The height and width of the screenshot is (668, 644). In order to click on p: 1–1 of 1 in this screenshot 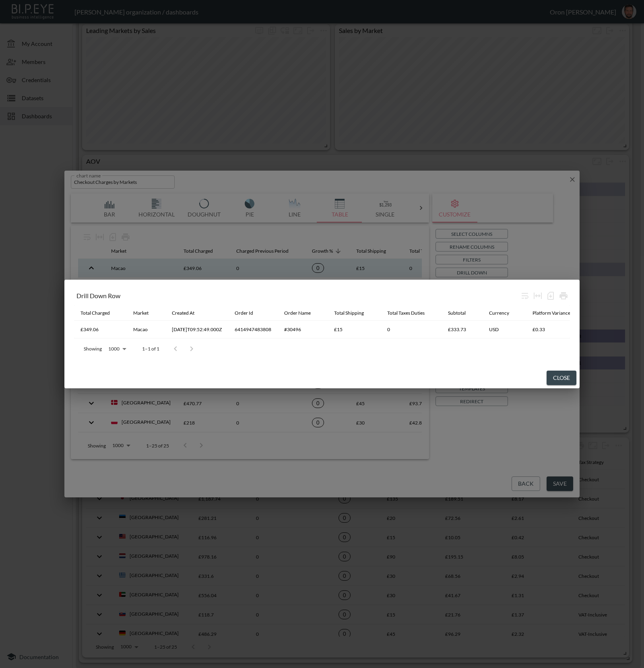, I will do `click(151, 348)`.